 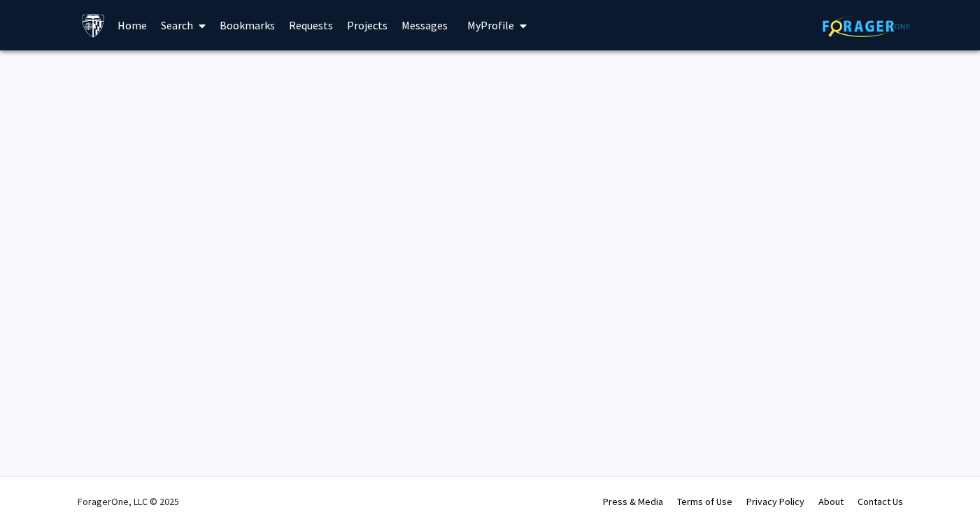 I want to click on img: Johns Hopkins University Logo, so click(x=93, y=25).